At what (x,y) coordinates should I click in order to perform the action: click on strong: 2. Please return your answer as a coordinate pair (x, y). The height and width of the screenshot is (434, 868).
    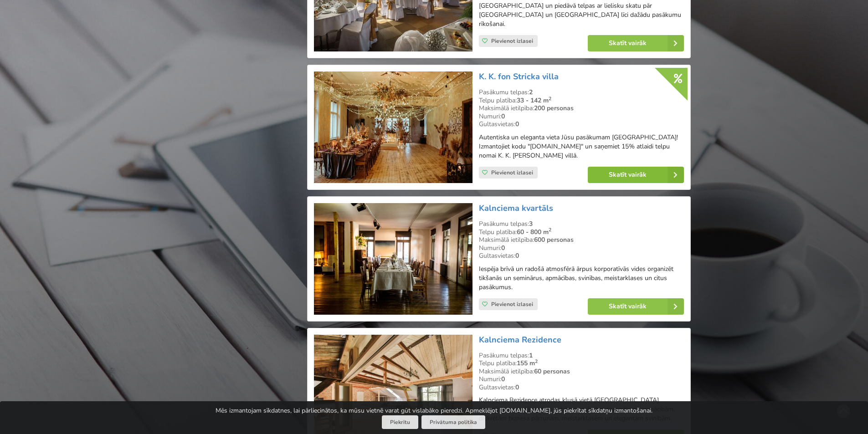
    Looking at the image, I should click on (531, 92).